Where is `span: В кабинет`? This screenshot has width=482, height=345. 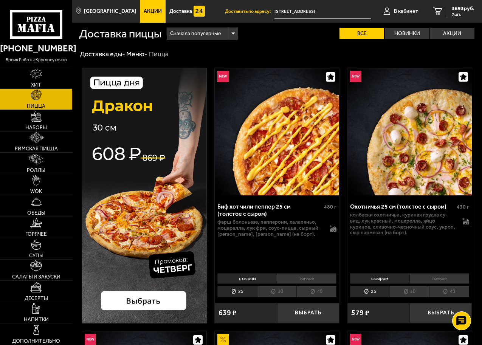 span: В кабинет is located at coordinates (406, 11).